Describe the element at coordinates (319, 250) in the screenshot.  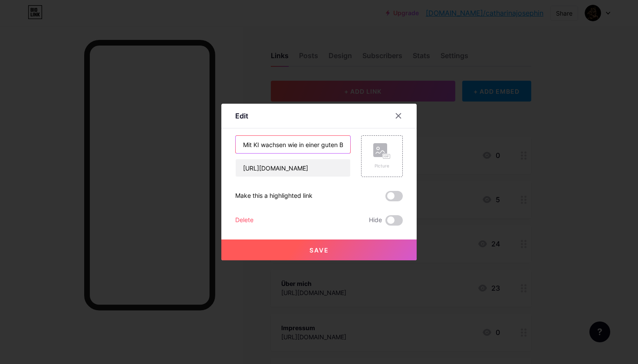
I see `button: Save` at that location.